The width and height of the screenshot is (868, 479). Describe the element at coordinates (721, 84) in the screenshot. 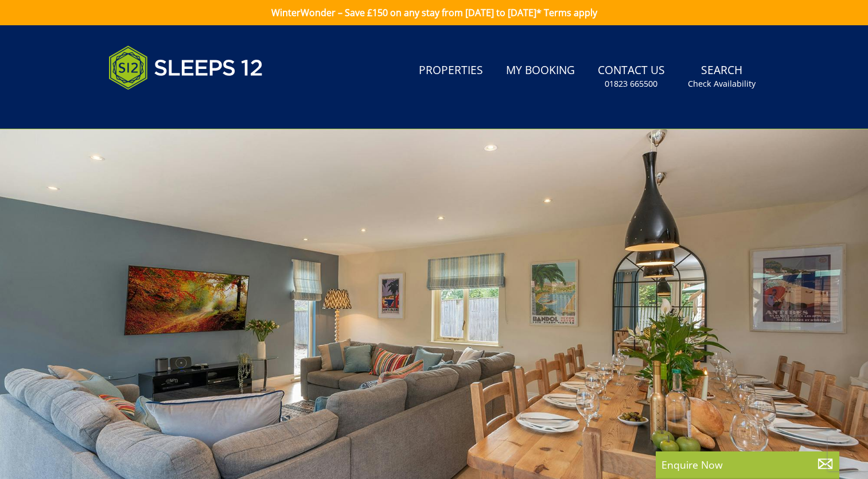

I see `small: Check Availability` at that location.